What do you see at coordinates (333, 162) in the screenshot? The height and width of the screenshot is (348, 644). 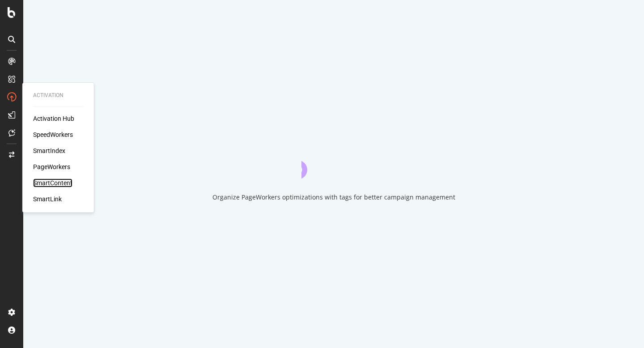 I see `div: animation` at bounding box center [333, 162].